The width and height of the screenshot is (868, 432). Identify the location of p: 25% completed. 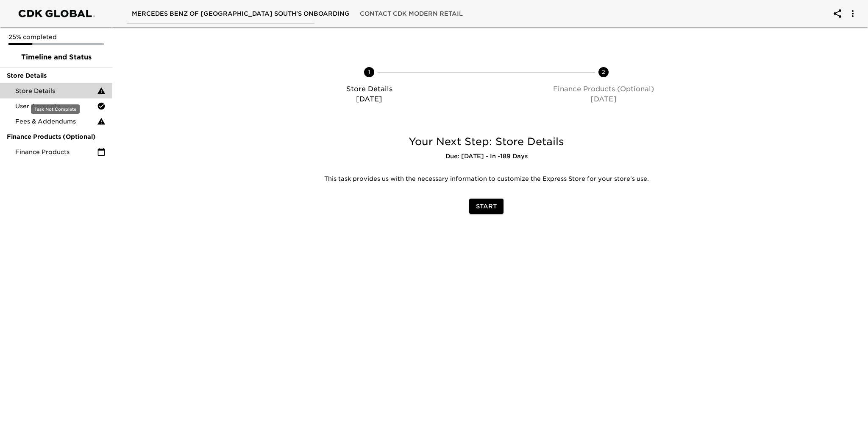
(56, 37).